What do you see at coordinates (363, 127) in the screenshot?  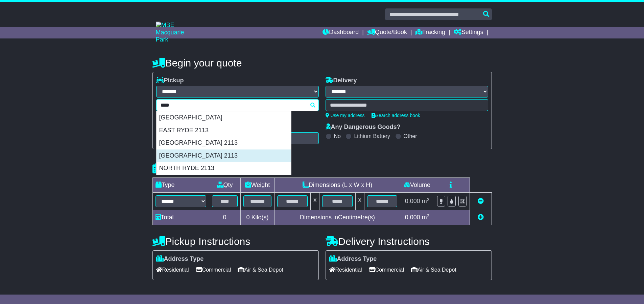 I see `label: Any Dangerous Goods?` at bounding box center [363, 127].